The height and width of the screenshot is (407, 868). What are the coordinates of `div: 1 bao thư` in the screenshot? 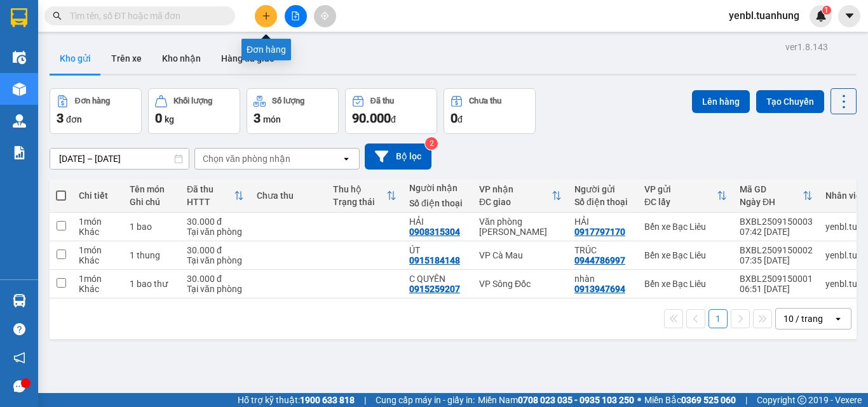 It's located at (152, 284).